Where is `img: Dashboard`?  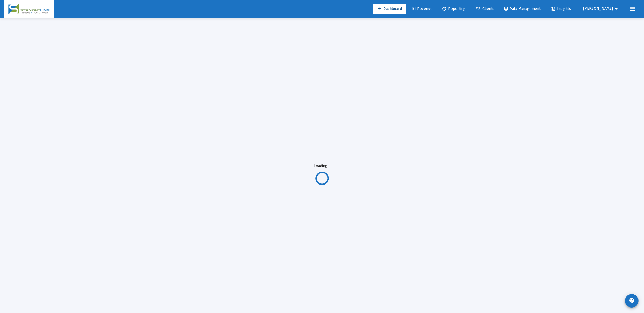
img: Dashboard is located at coordinates (29, 9).